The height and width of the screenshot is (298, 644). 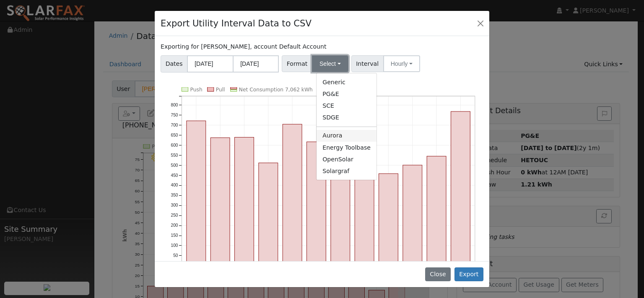 What do you see at coordinates (175, 164) in the screenshot?
I see `text: 500` at bounding box center [175, 164].